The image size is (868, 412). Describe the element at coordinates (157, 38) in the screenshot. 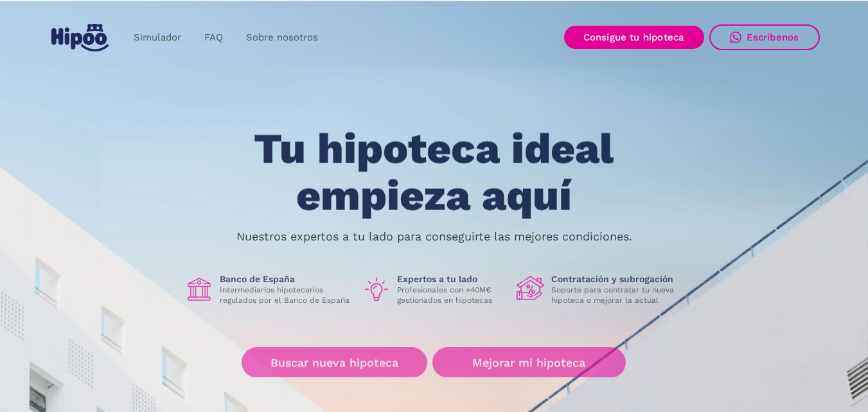

I see `a: Simulador` at that location.